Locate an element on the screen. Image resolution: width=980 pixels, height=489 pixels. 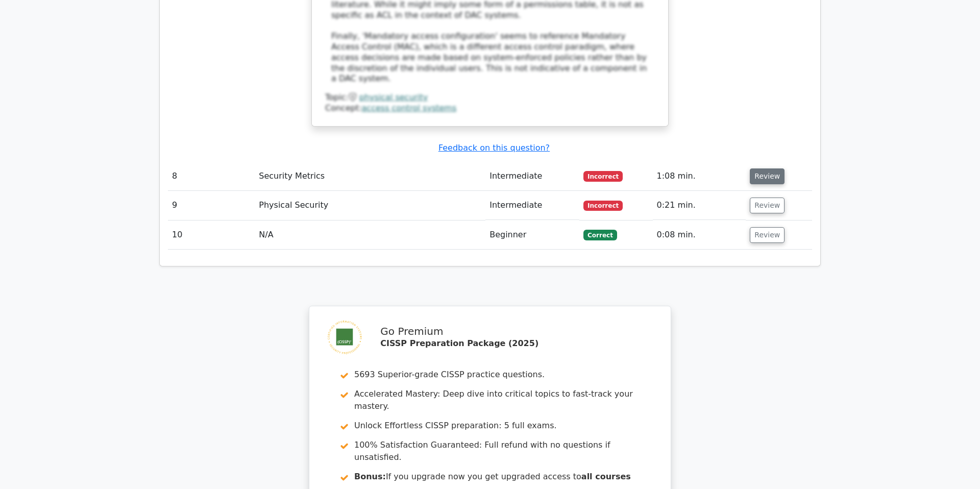
td: 1:08 min. is located at coordinates (700, 176).